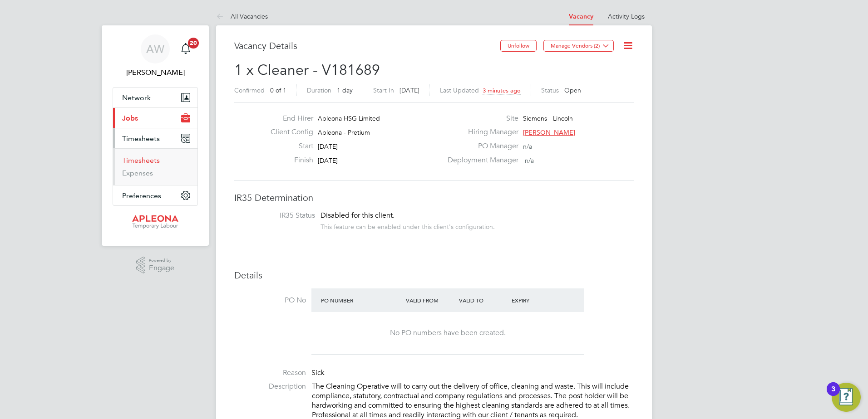 The image size is (868, 419). Describe the element at coordinates (548, 119) in the screenshot. I see `span: Siemens - Lincoln` at that location.